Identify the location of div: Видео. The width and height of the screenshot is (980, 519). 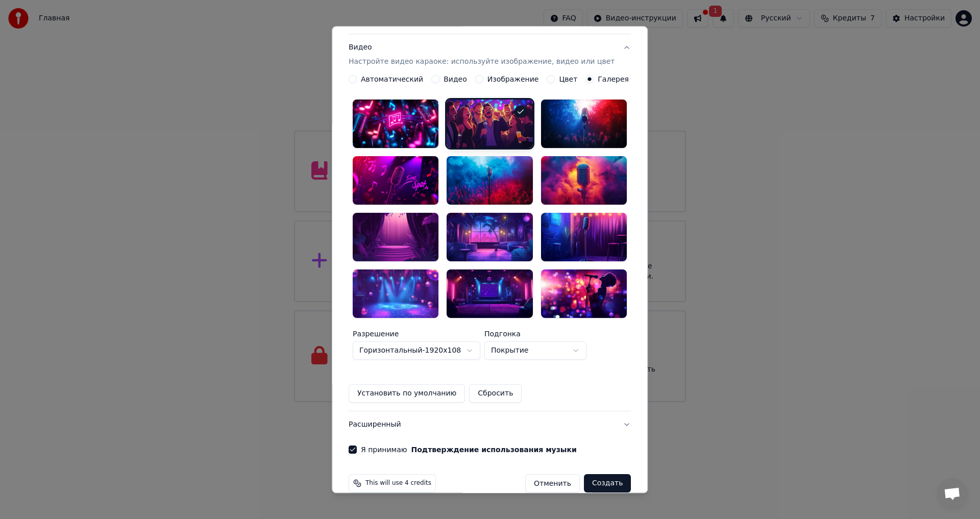
(481, 55).